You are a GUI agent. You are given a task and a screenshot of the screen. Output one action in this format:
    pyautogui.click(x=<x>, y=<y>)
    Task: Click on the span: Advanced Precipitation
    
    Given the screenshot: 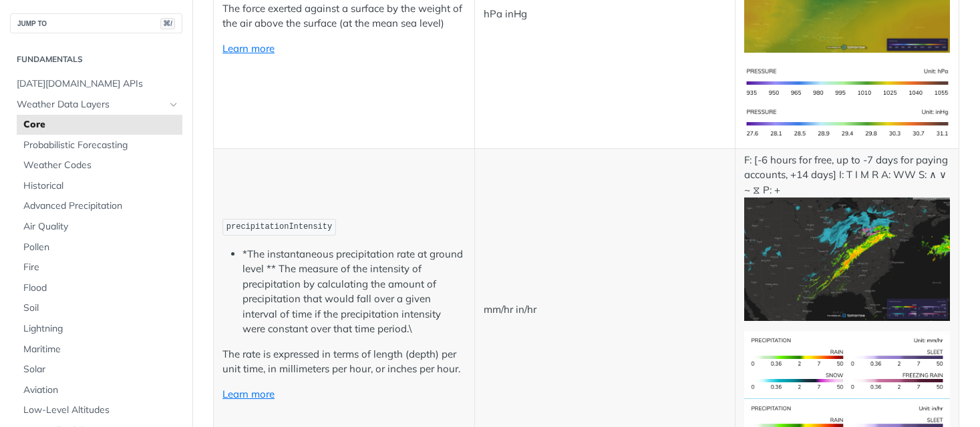 What is the action you would take?
    pyautogui.click(x=101, y=206)
    